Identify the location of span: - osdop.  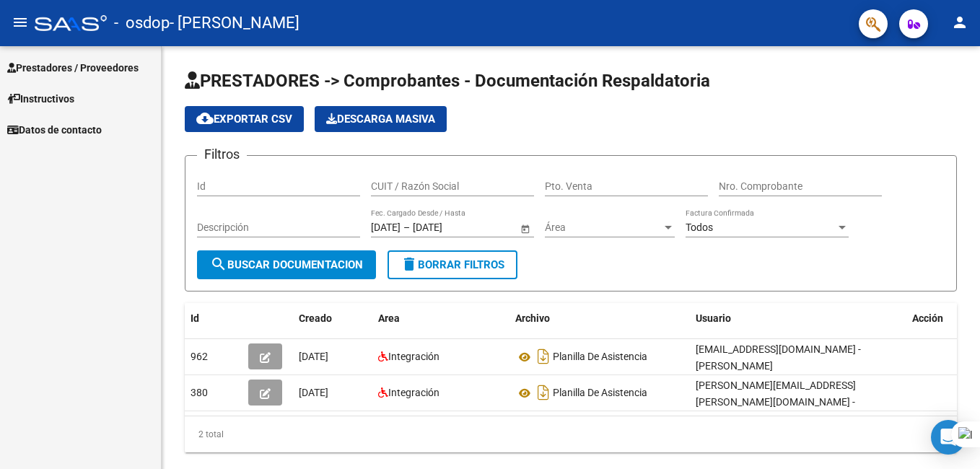
(142, 23).